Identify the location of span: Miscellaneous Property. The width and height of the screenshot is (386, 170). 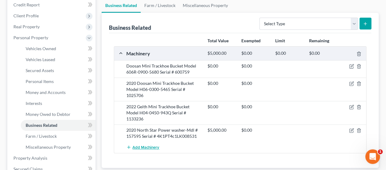
(48, 147).